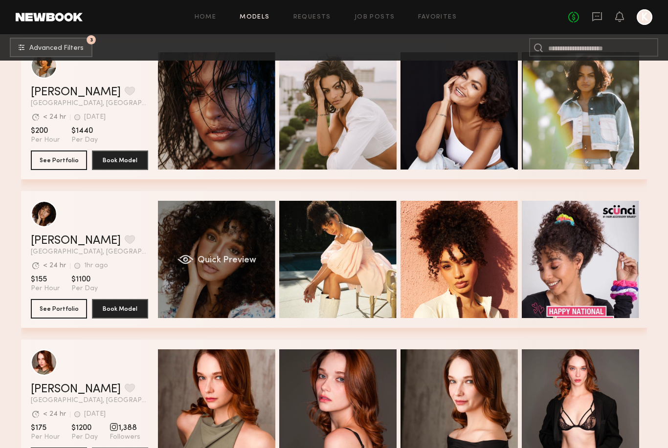  I want to click on a: Favorites, so click(437, 17).